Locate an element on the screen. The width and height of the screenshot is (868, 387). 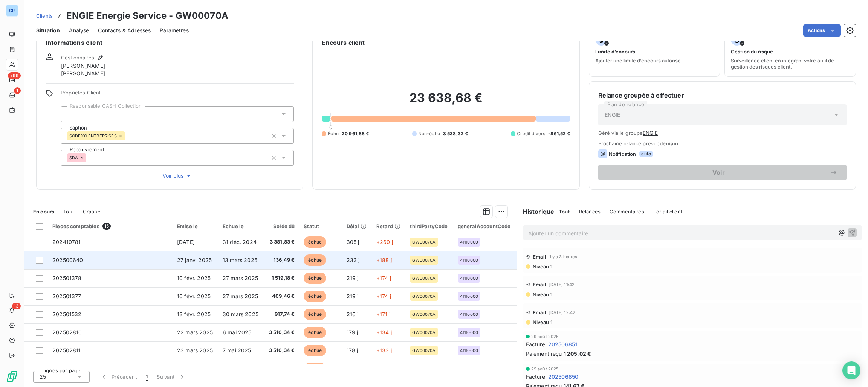
span: 1 is located at coordinates (147, 377).